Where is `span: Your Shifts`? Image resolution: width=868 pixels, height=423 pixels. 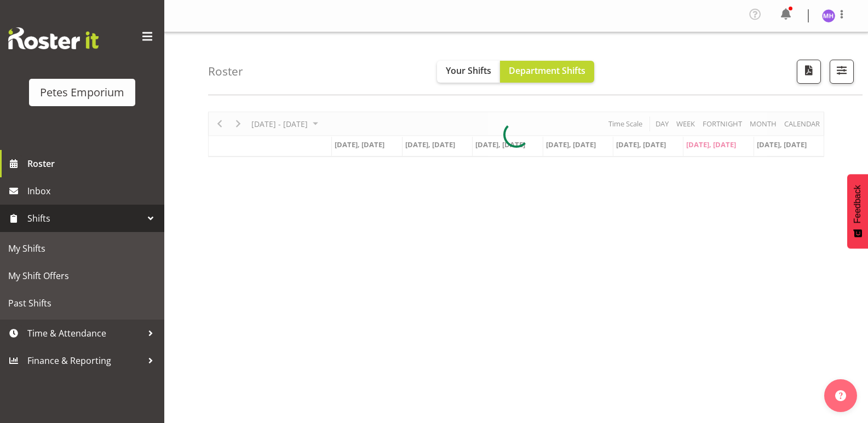
span: Your Shifts is located at coordinates (468, 71).